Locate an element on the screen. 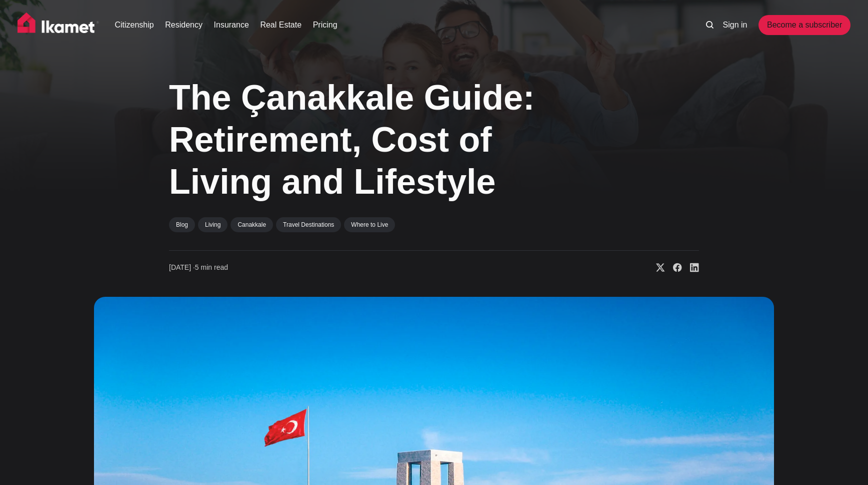 Image resolution: width=868 pixels, height=485 pixels. time: 5 min read is located at coordinates (198, 268).